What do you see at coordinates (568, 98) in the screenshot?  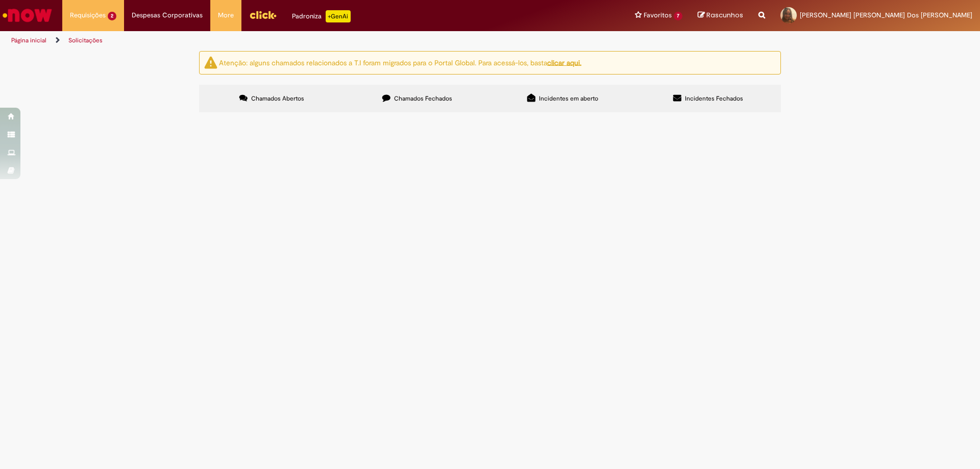 I see `span: Incidentes em aberto` at bounding box center [568, 98].